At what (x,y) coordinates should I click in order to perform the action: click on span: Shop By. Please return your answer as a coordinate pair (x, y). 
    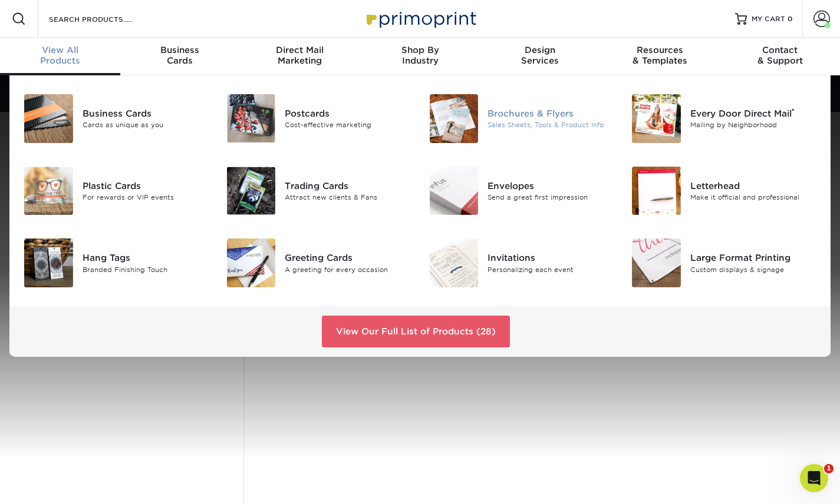
    Looking at the image, I should click on (420, 50).